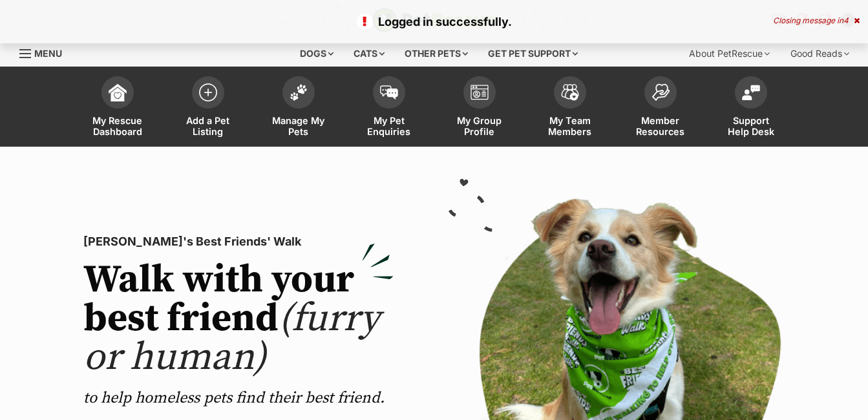  What do you see at coordinates (660, 108) in the screenshot?
I see `a: Member Resources` at bounding box center [660, 108].